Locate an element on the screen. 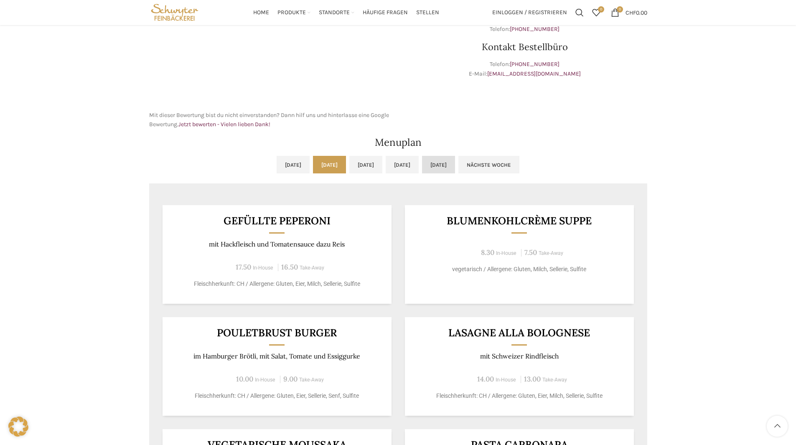 Image resolution: width=796 pixels, height=445 pixels. h3: Gefüllte Peperoni is located at coordinates (276, 220).